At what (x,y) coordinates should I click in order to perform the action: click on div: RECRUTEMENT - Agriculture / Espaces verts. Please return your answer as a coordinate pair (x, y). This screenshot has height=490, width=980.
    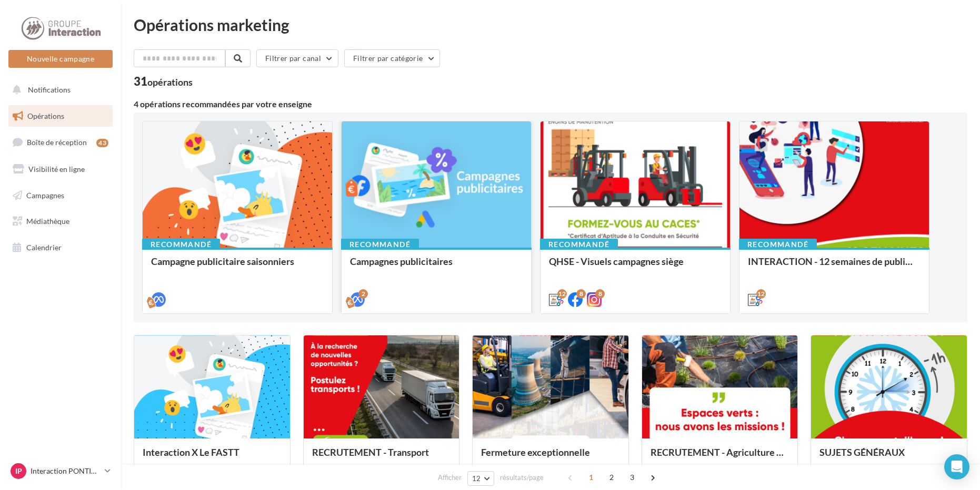
    Looking at the image, I should click on (720, 458).